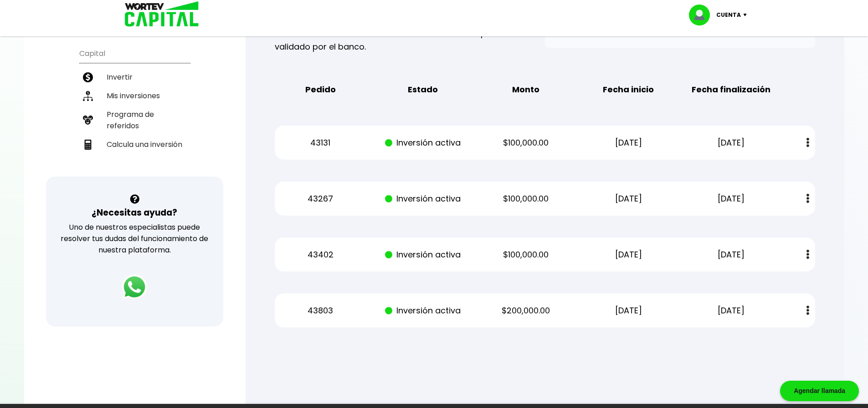 This screenshot has width=868, height=408. Describe the element at coordinates (135, 120) in the screenshot. I see `li: Programa de referidos` at that location.